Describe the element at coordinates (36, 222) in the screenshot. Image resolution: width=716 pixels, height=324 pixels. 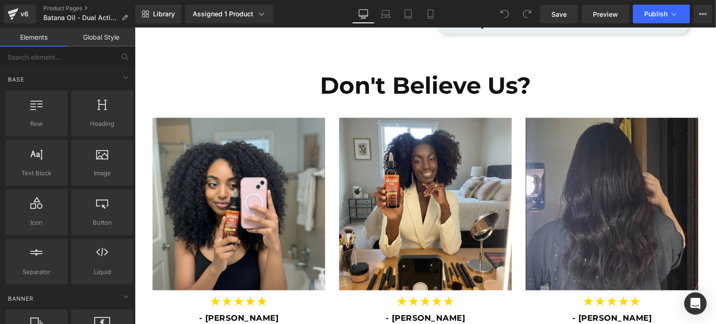
I see `span: Icon` at that location.